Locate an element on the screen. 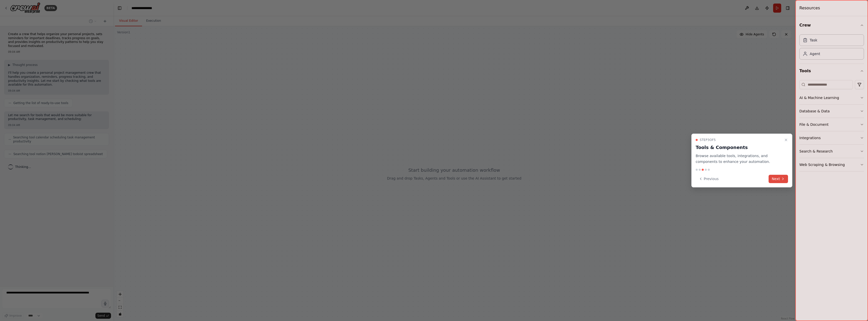 This screenshot has width=868, height=321. p: Browse available tools, integrations, and components to enhance your automation. is located at coordinates (739, 159).